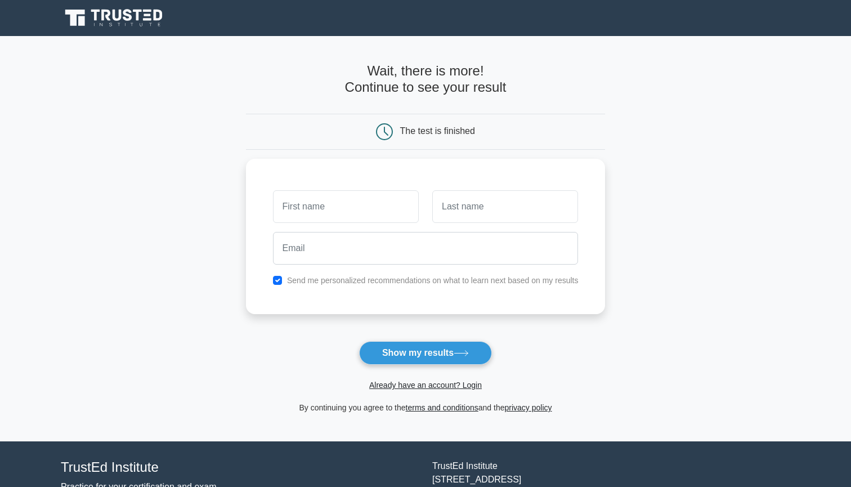 This screenshot has width=851, height=487. What do you see at coordinates (426, 353) in the screenshot?
I see `button: Show my results` at bounding box center [426, 353].